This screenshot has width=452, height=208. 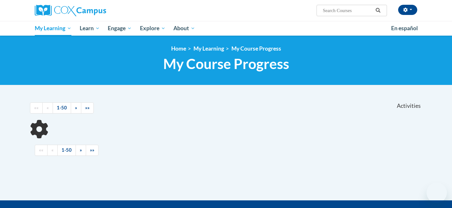 What do you see at coordinates (95, 11) in the screenshot?
I see `a: Cox Campus` at bounding box center [95, 11].